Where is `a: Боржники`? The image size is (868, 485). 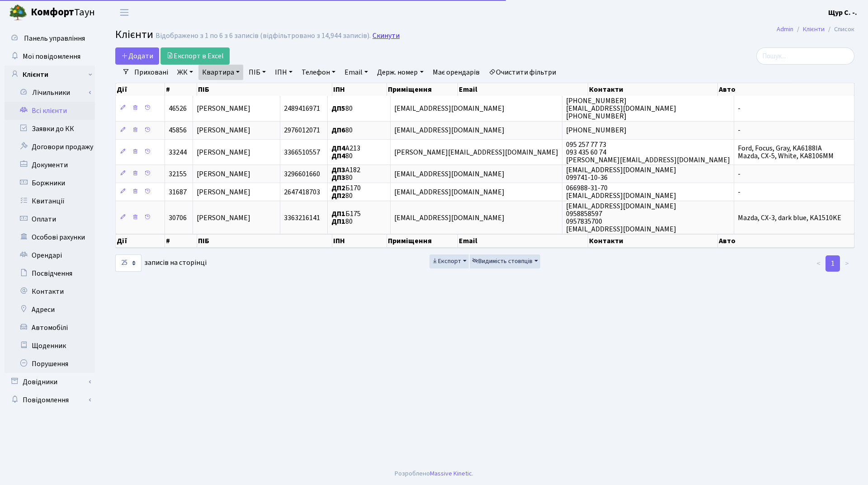
a: Боржники is located at coordinates (50, 183).